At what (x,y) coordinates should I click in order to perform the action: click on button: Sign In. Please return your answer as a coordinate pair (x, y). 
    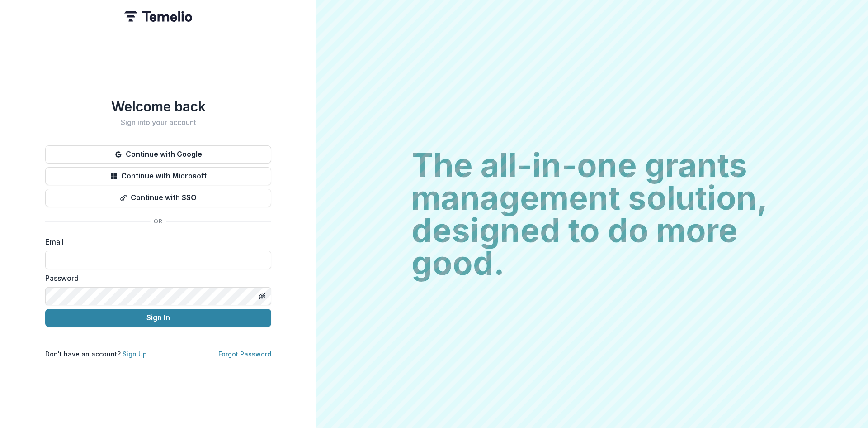
    Looking at the image, I should click on (158, 318).